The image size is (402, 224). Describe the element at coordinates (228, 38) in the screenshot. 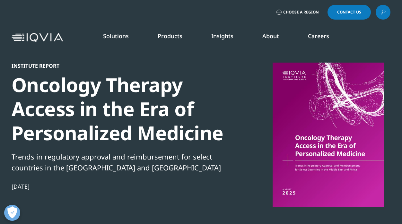

I see `nav: Primary` at that location.